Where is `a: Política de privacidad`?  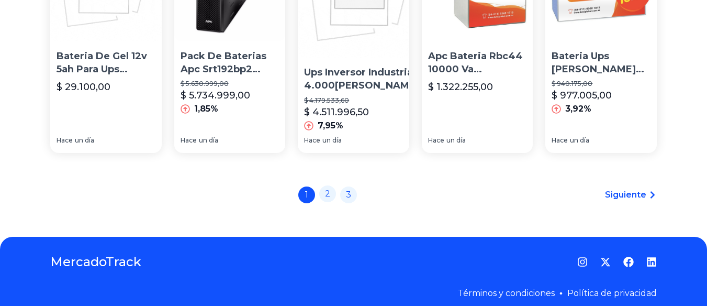 a: Política de privacidad is located at coordinates (612, 293).